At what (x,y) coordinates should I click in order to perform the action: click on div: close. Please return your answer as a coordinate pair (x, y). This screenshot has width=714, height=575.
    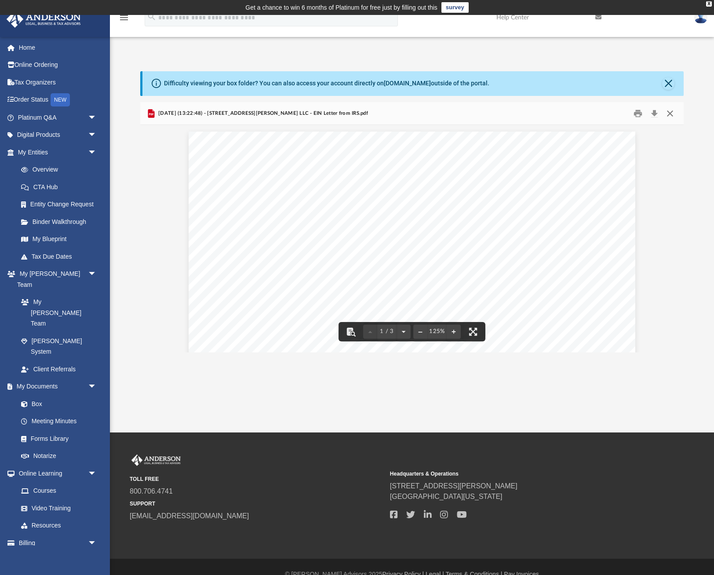
    Looking at the image, I should click on (709, 4).